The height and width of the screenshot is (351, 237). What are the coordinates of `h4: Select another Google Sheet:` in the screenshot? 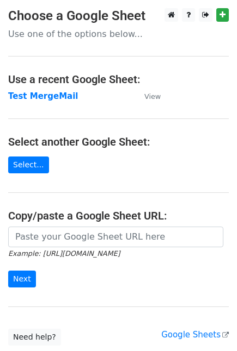 It's located at (118, 142).